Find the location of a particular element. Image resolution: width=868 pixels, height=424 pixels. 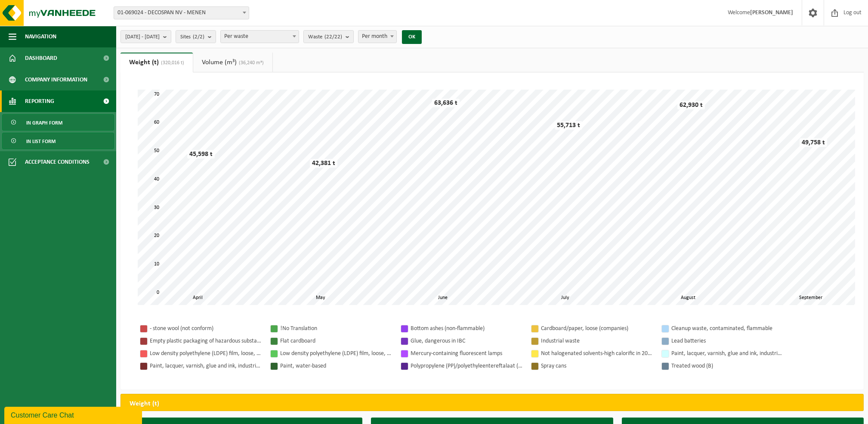

span: Sites is located at coordinates (192, 37).